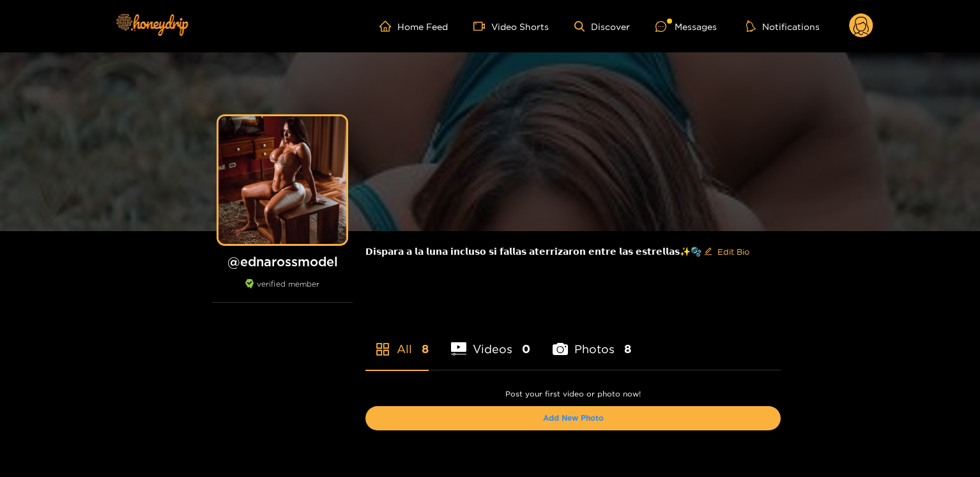 Image resolution: width=980 pixels, height=477 pixels. I want to click on a: Add New Photo, so click(573, 418).